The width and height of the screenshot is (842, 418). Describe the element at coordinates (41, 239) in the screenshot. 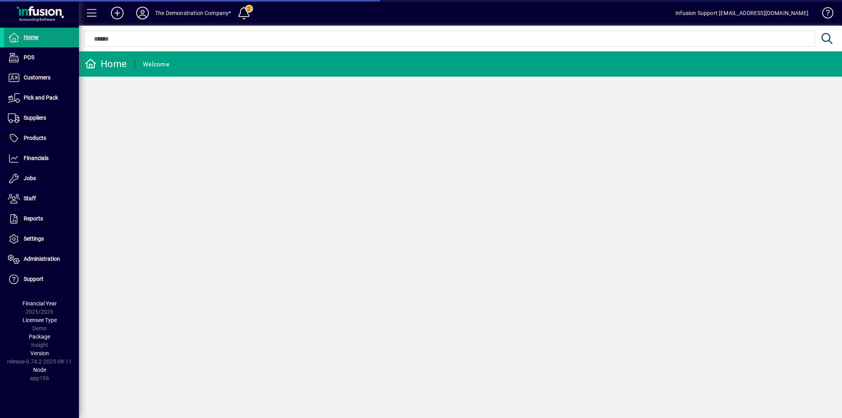

I see `a: Settings` at that location.